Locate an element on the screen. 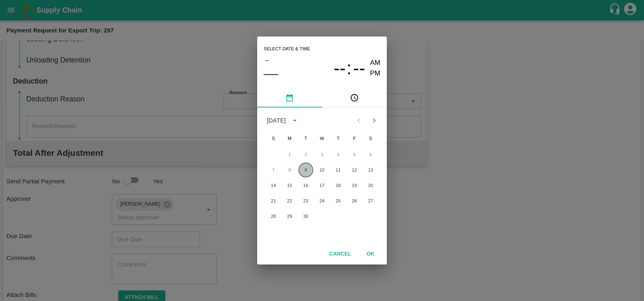  span: Saturday is located at coordinates (371, 138).